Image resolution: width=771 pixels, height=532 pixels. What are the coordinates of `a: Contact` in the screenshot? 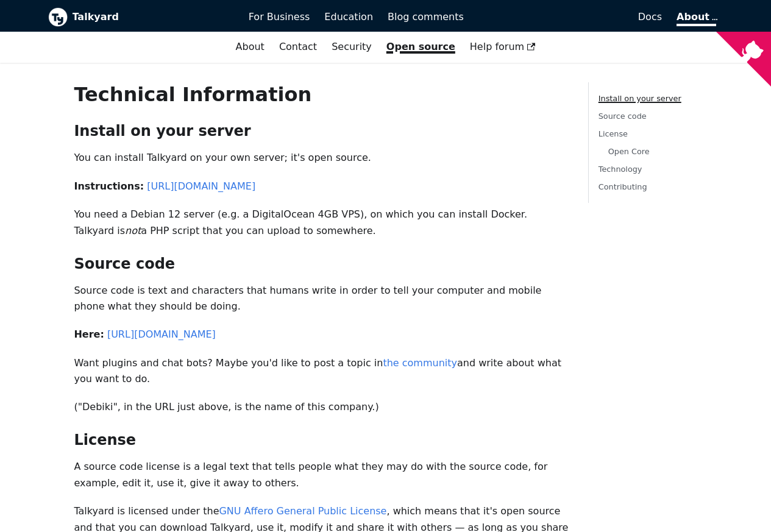 It's located at (298, 47).